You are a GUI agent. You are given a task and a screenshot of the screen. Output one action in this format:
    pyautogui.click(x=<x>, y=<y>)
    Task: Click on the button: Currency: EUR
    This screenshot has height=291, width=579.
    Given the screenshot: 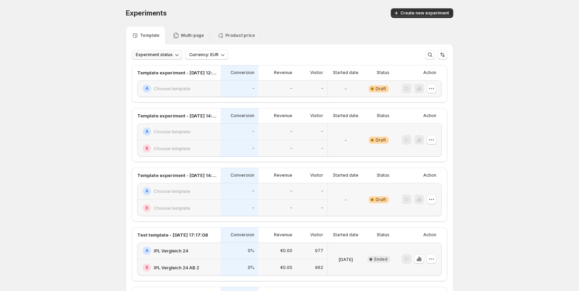 What is the action you would take?
    pyautogui.click(x=206, y=55)
    